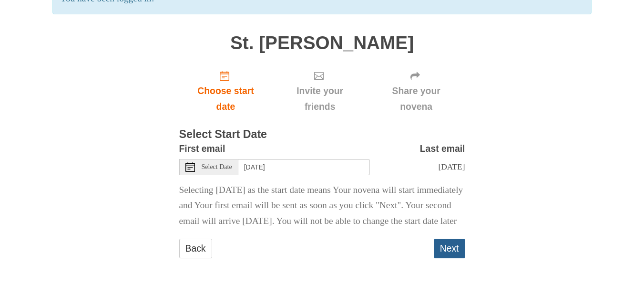 The image size is (644, 286). Describe the element at coordinates (202, 148) in the screenshot. I see `label: First email` at that location.